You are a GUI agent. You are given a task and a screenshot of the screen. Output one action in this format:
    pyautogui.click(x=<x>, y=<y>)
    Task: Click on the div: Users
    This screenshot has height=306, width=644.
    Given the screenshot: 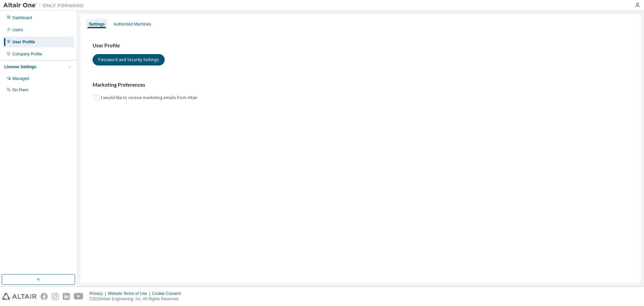 What is the action you would take?
    pyautogui.click(x=18, y=30)
    